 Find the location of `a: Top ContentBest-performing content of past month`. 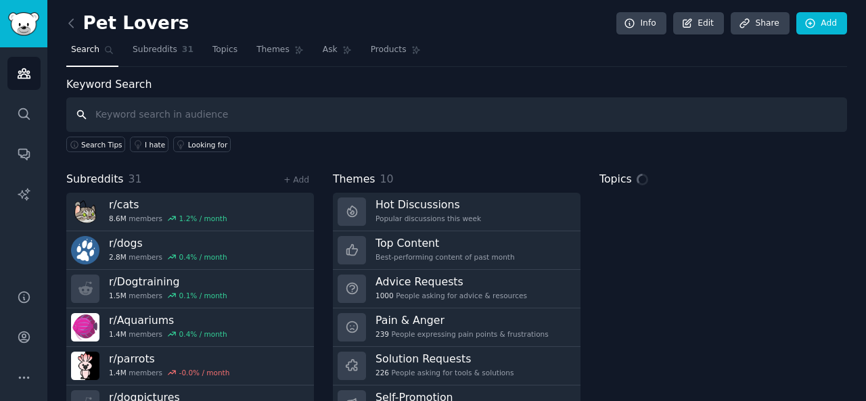

a: Top ContentBest-performing content of past month is located at coordinates (457, 250).